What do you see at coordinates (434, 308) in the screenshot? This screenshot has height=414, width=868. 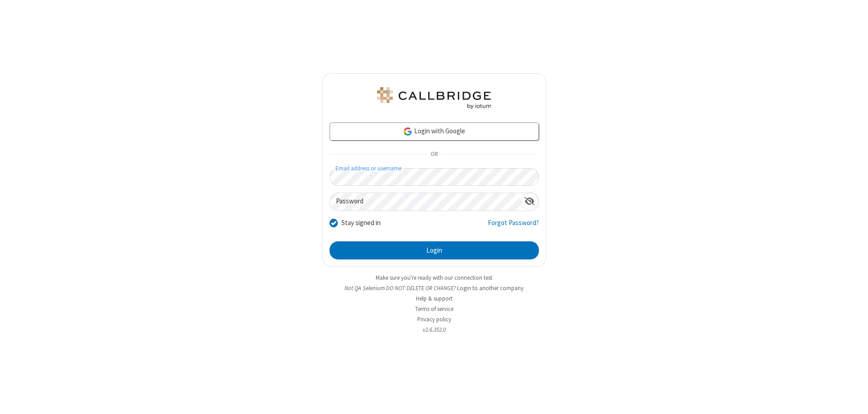 I see `a: Terms of service` at bounding box center [434, 308].